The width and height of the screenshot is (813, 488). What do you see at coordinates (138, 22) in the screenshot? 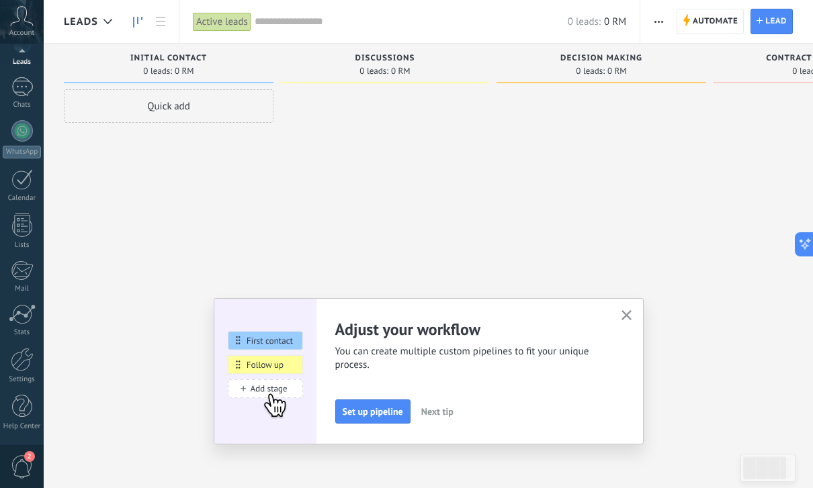
I see `a: Leads` at bounding box center [138, 22].